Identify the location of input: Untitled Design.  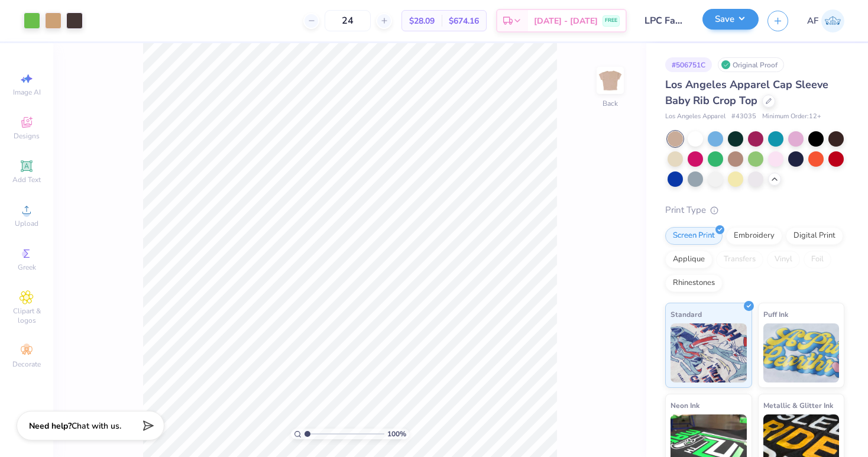
(664, 21).